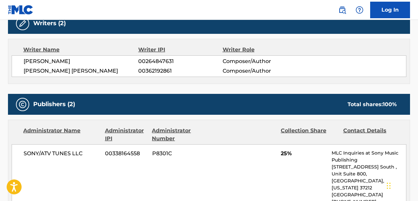  Describe the element at coordinates (81, 50) in the screenshot. I see `div: Writer Name` at that location.